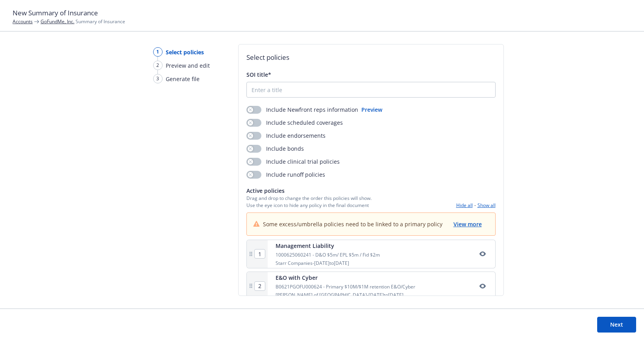 Image resolution: width=644 pixels, height=340 pixels. I want to click on div: 3, so click(158, 79).